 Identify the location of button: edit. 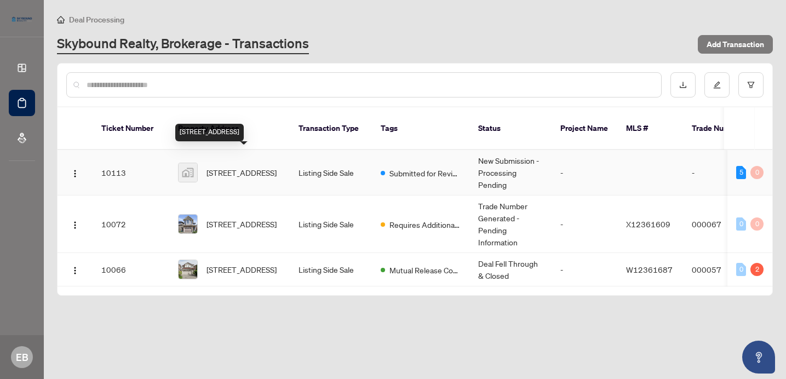
(717, 85).